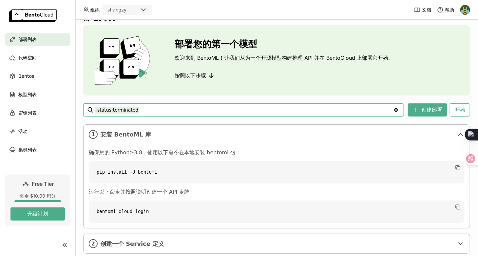 This screenshot has height=256, width=478. What do you see at coordinates (38, 200) in the screenshot?
I see `a: Free Tier剩余 $10.00 积分升级计划` at bounding box center [38, 200].